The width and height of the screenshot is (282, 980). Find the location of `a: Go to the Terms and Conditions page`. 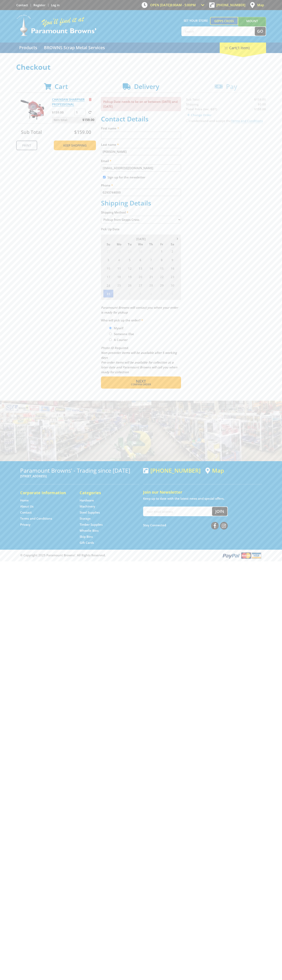

a: Go to the Terms and Conditions page is located at coordinates (36, 518).